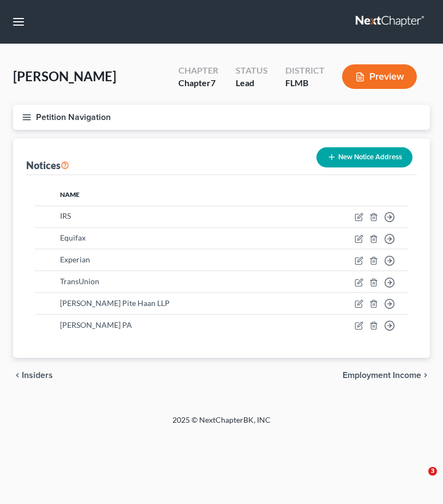 The width and height of the screenshot is (443, 504). Describe the element at coordinates (251, 70) in the screenshot. I see `div: Status` at that location.